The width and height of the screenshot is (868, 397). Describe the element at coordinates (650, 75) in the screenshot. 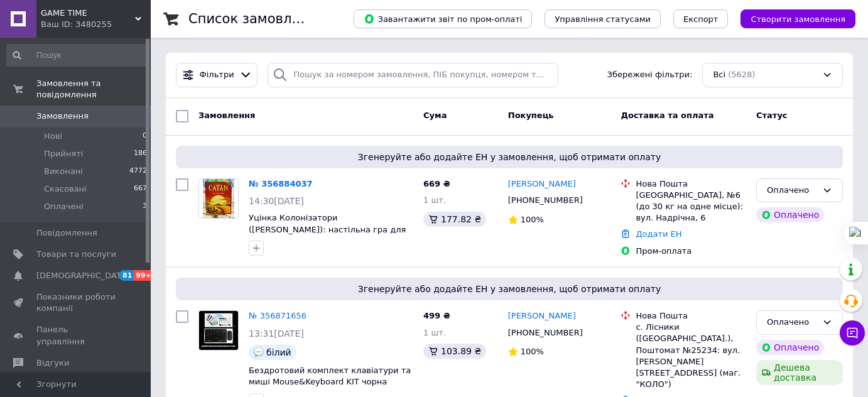

I see `span: Збережені фільтри:` at that location.